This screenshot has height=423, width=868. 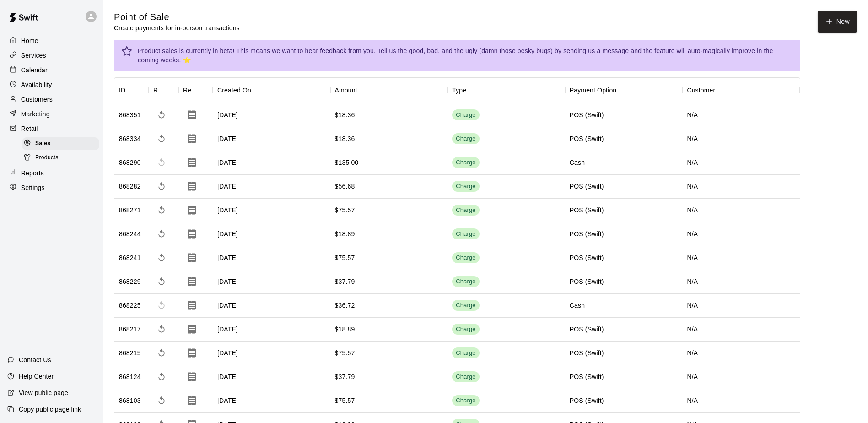 I want to click on p: Settings, so click(x=33, y=188).